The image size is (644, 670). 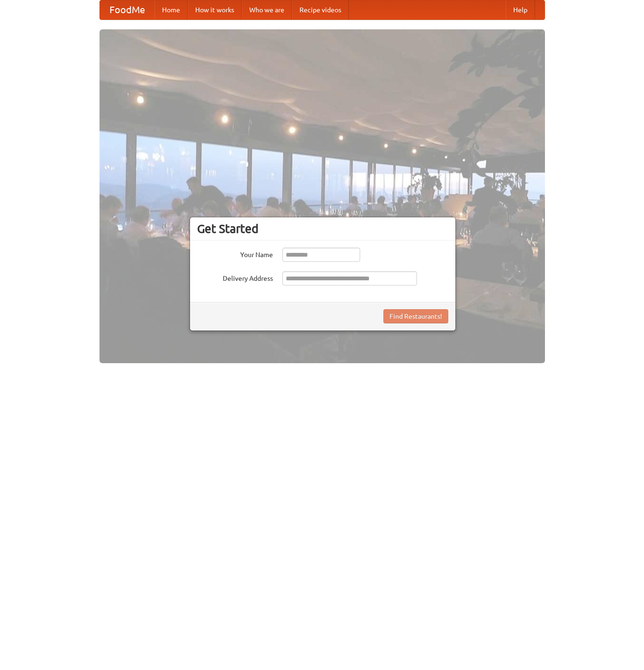 What do you see at coordinates (214, 10) in the screenshot?
I see `a: How it works` at bounding box center [214, 10].